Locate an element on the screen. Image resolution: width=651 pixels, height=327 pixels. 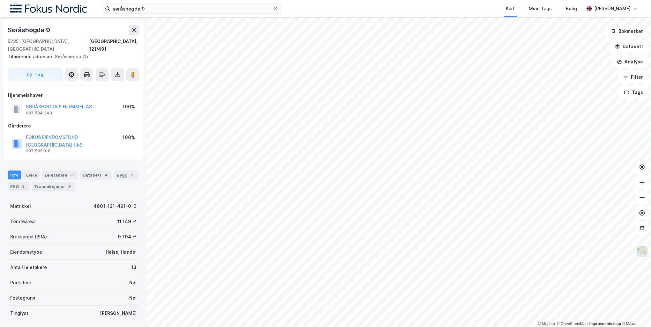
div: 4601-121-491-0-0 is located at coordinates (115, 206).